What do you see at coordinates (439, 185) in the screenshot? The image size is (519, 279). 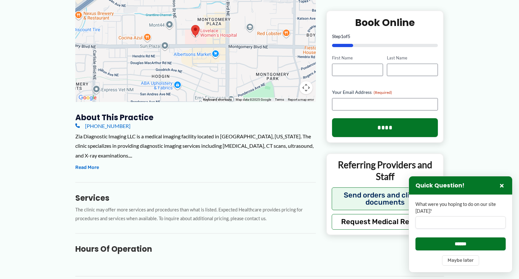 I see `h3: Quick Question!` at bounding box center [439, 185].